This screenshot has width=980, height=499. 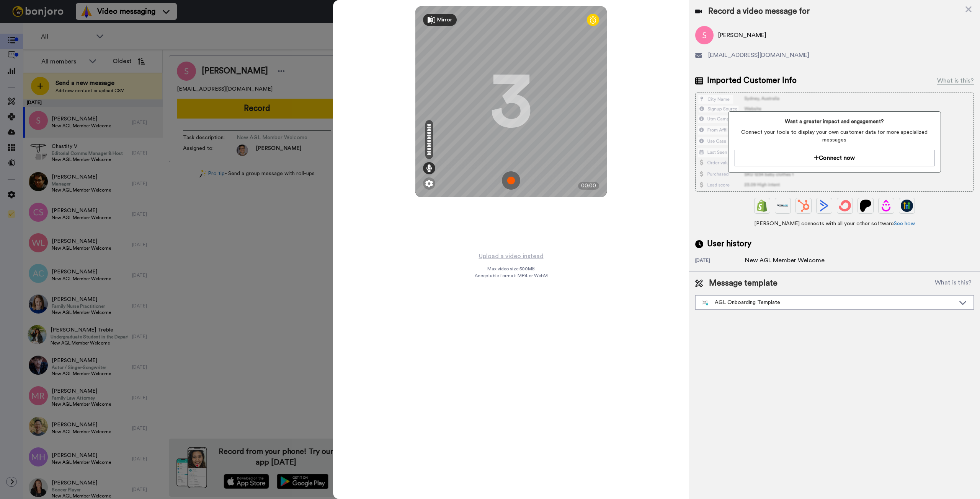 I want to click on img: ic_record_start.svg, so click(x=511, y=181).